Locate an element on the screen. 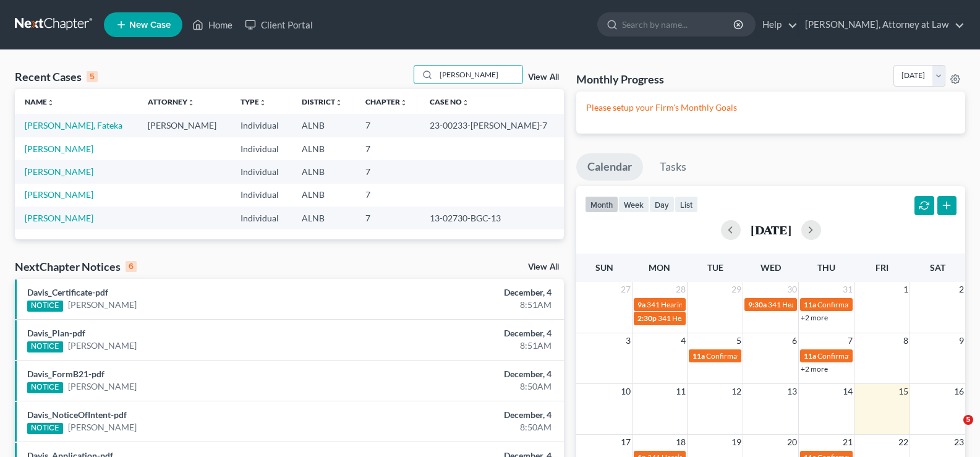 The height and width of the screenshot is (457, 980). span: New Case is located at coordinates (149, 25).